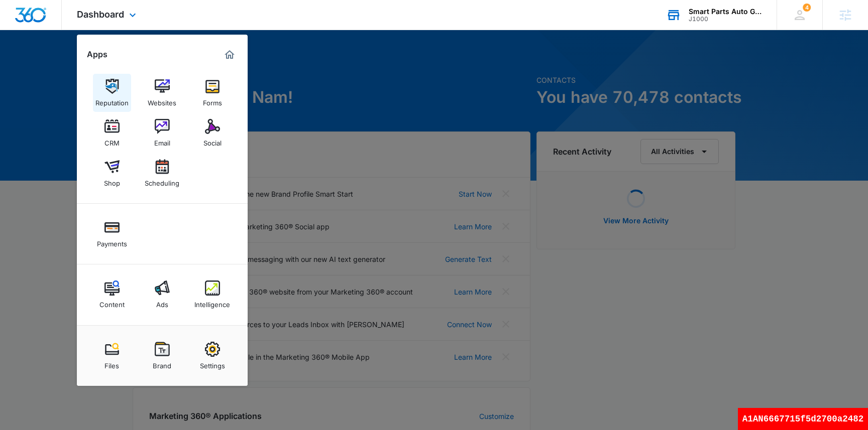 The width and height of the screenshot is (868, 430). Describe the element at coordinates (802, 419) in the screenshot. I see `div: A1AN6667715f5d2700a2482` at that location.